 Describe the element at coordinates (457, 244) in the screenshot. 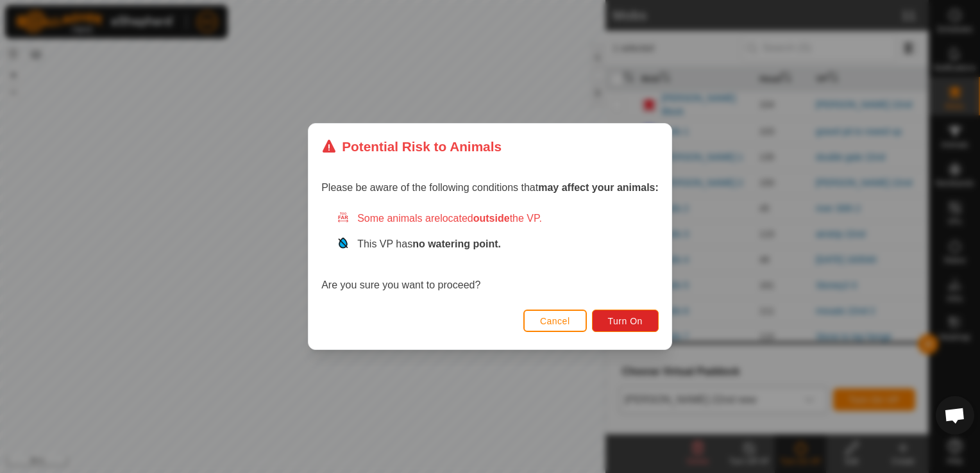

I see `strong: no watering point.` at that location.